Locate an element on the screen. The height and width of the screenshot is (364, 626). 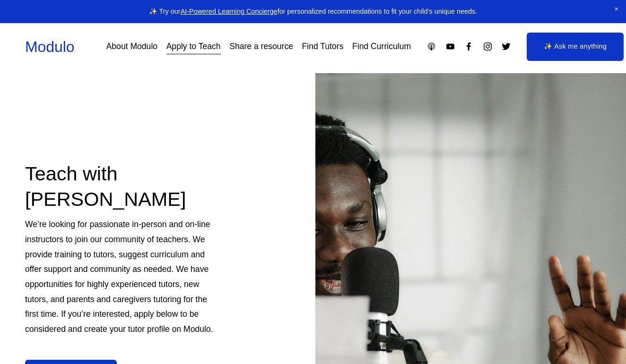
a: Instagram is located at coordinates (487, 47).